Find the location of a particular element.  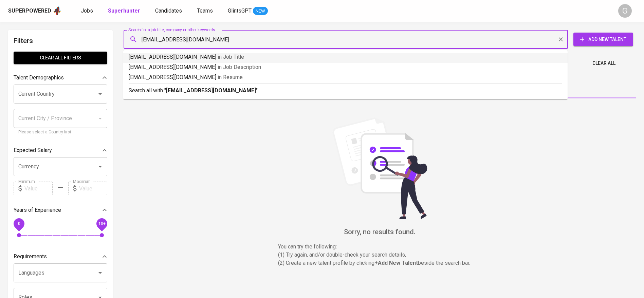

span: in Job Description is located at coordinates (239, 67).